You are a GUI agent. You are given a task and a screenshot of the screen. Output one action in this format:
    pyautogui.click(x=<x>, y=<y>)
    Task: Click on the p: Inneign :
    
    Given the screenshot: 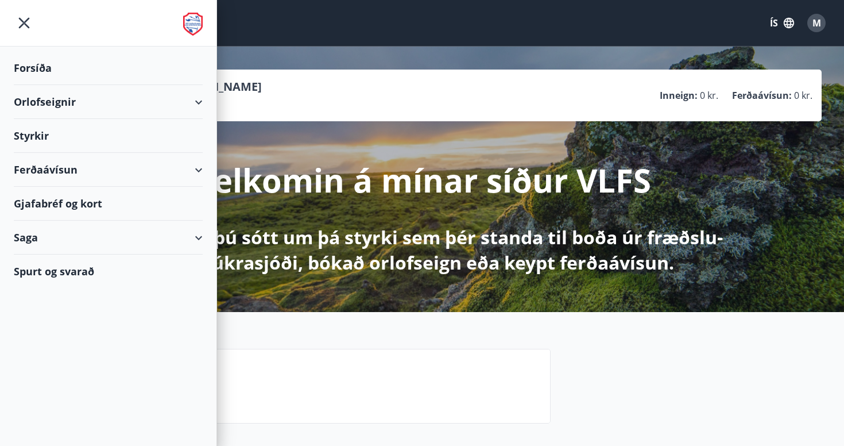 What is the action you would take?
    pyautogui.click(x=679, y=95)
    